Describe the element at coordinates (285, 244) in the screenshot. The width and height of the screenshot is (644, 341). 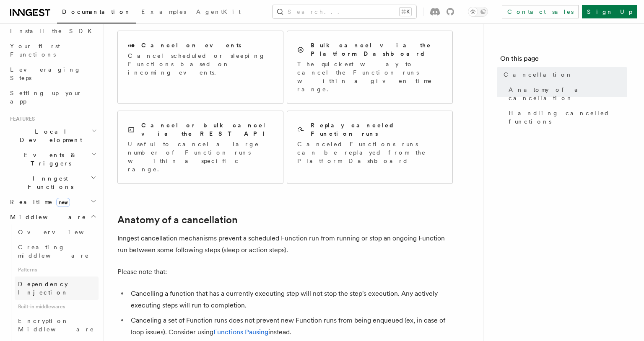
I see `p: Inngest cancellation mechanisms prevent a scheduled Function run from running or stop an ongoing ...` at that location.